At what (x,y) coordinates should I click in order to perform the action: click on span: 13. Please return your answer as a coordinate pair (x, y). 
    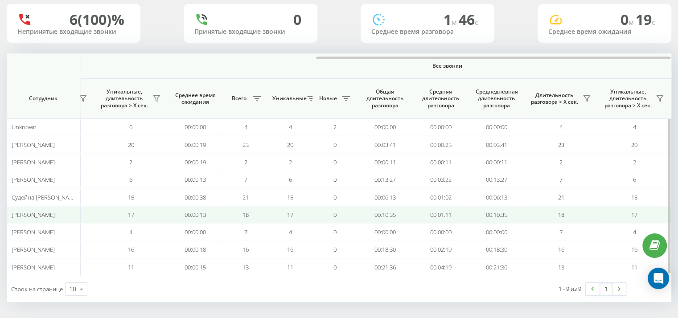
    Looking at the image, I should click on (246, 268).